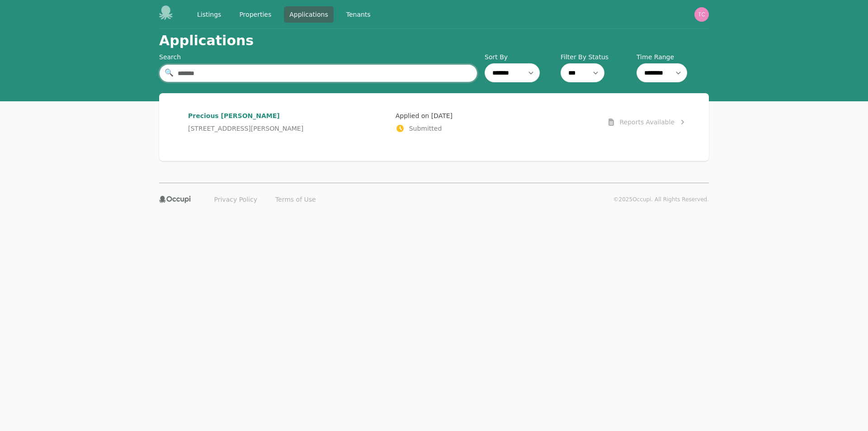 This screenshot has height=431, width=868. What do you see at coordinates (318, 57) in the screenshot?
I see `div: Search` at bounding box center [318, 57].